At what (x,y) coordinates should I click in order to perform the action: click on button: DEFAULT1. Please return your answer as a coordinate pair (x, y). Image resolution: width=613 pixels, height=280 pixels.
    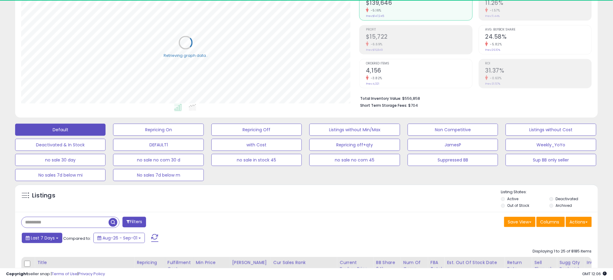
    Looking at the image, I should click on (158, 145).